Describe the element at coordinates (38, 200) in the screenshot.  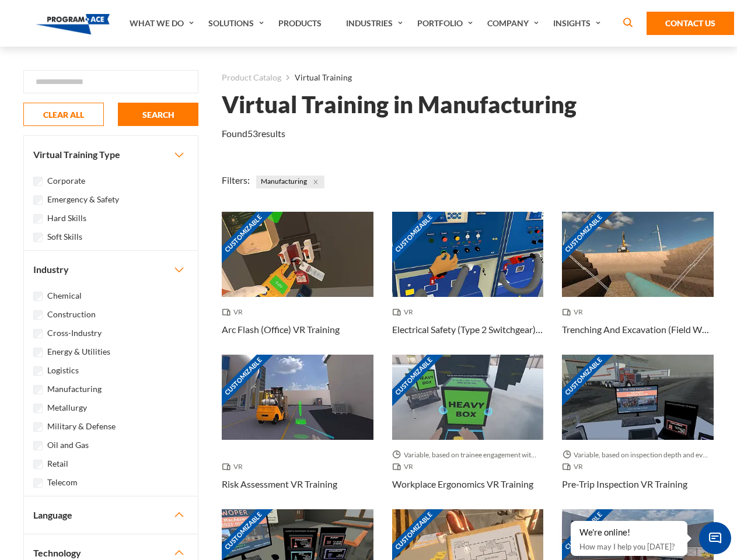
I see `input: Emergency & Safety` at that location.